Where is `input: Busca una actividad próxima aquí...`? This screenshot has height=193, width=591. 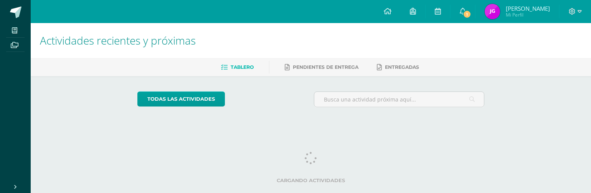
input: Busca una actividad próxima aquí... is located at coordinates (399, 99).